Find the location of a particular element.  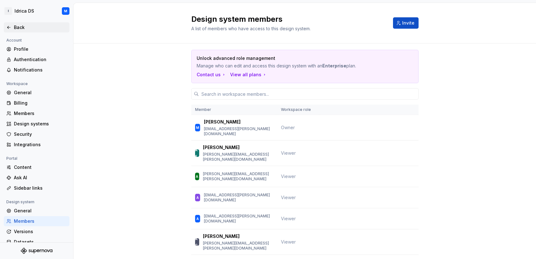

span: Owner is located at coordinates (288, 128).